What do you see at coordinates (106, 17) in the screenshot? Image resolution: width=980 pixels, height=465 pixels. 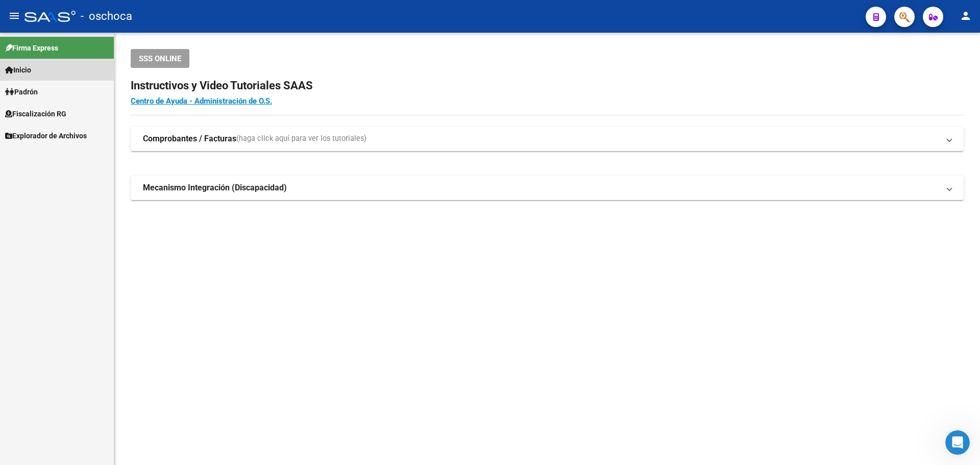 I see `span: - oschoca` at bounding box center [106, 17].